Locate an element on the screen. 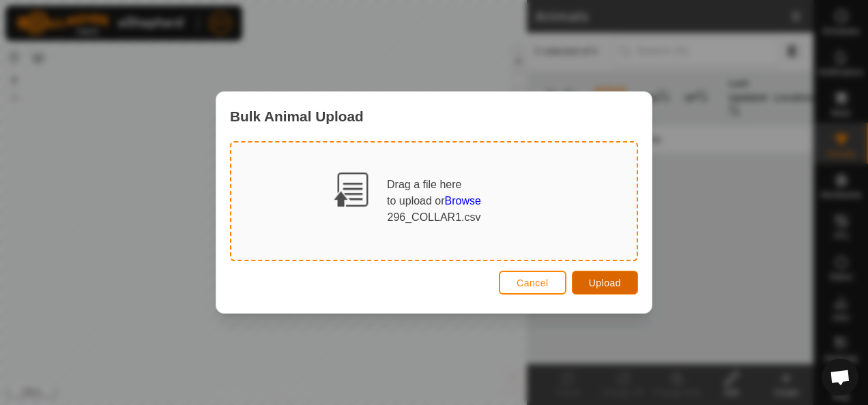  button: Upload is located at coordinates (604, 282).